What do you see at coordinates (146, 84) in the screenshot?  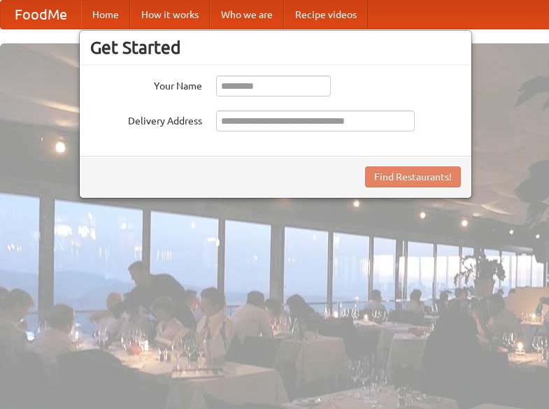 I see `label: Your Name` at bounding box center [146, 84].